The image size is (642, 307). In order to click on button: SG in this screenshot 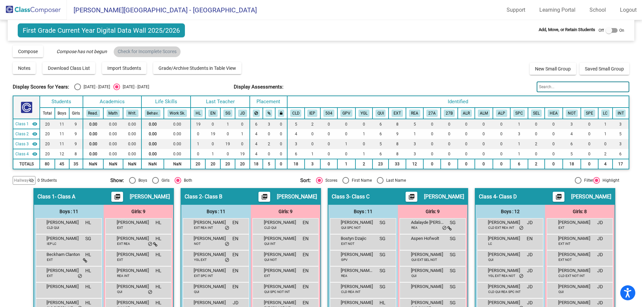, I will do `click(228, 113)`.